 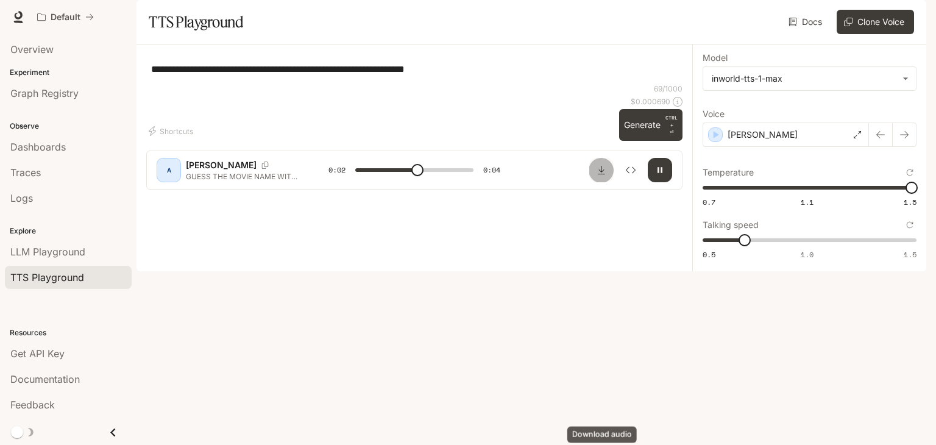 What do you see at coordinates (875, 22) in the screenshot?
I see `button: Clone Voice` at bounding box center [875, 22].